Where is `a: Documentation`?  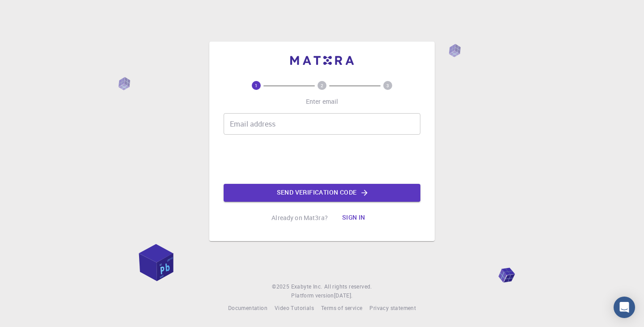
a: Documentation is located at coordinates (248, 308).